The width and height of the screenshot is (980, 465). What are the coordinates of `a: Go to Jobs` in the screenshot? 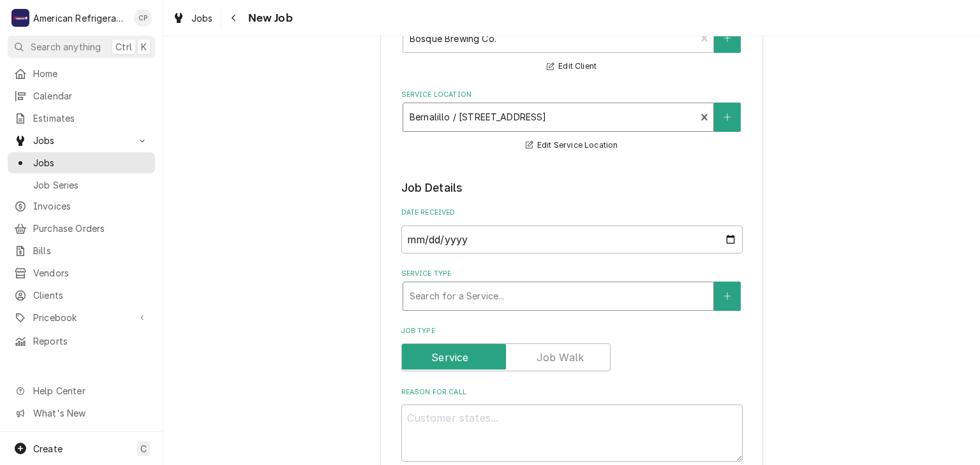 It's located at (81, 140).